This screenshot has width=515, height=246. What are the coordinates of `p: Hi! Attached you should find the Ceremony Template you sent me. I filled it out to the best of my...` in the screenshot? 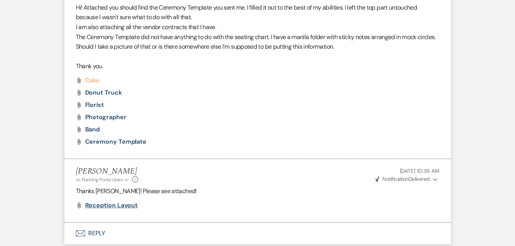 It's located at (258, 12).